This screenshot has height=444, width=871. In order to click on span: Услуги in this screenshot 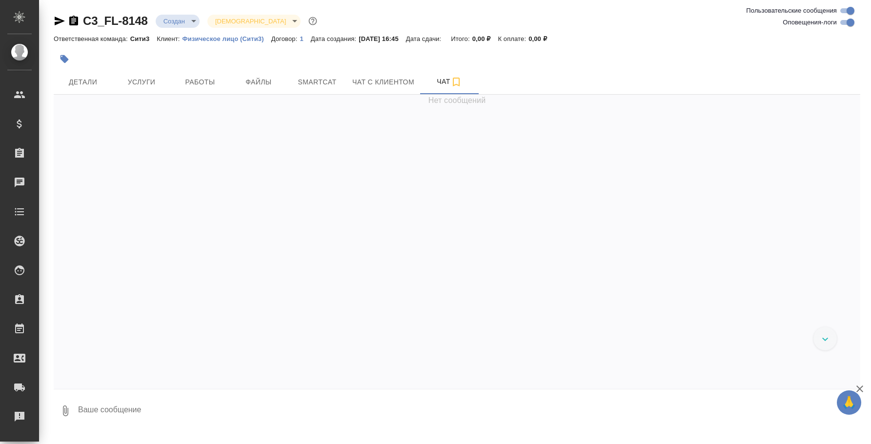, I will do `click(142, 82)`.